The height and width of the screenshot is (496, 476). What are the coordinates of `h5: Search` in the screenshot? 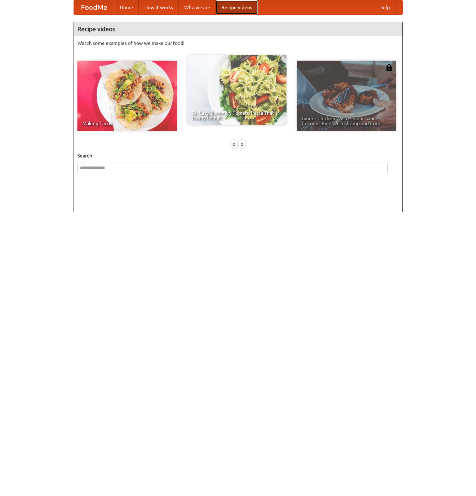 It's located at (238, 156).